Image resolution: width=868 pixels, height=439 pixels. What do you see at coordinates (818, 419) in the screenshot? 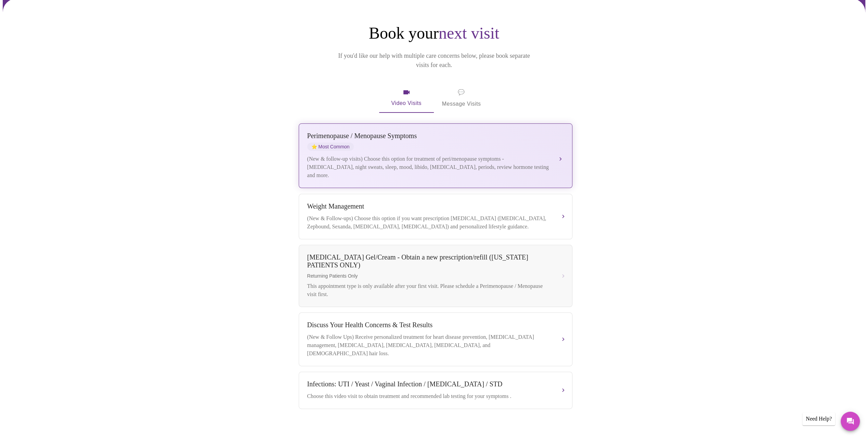
I see `div: Need Help?` at bounding box center [818, 419].